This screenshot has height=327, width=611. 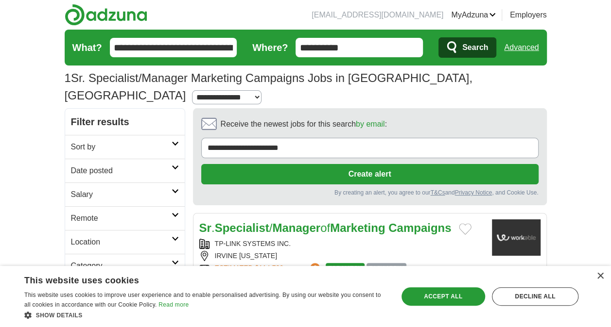 I want to click on span: Show details, so click(x=59, y=316).